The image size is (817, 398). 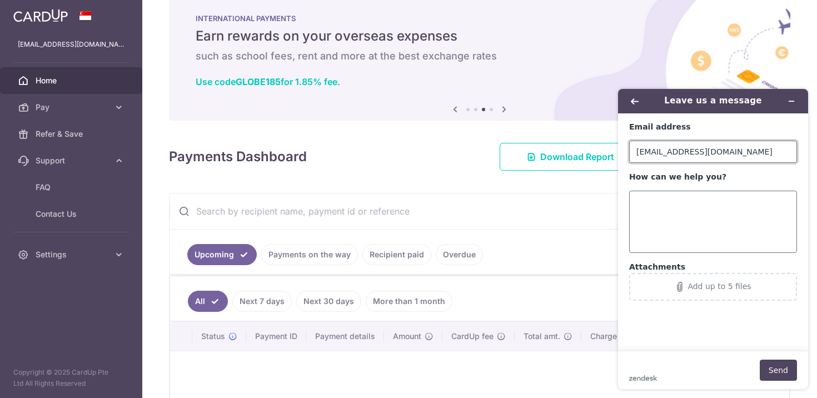 What do you see at coordinates (41, 16) in the screenshot?
I see `img: CardUp` at bounding box center [41, 16].